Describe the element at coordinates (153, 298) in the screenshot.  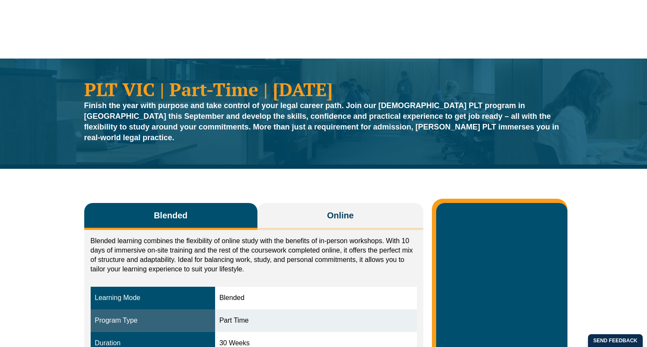
I see `div: Learning Mode` at that location.